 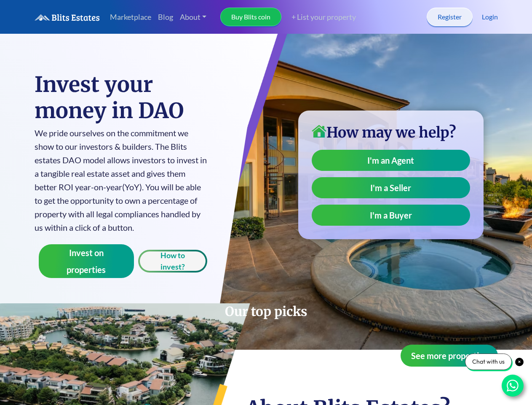 What do you see at coordinates (166, 17) in the screenshot?
I see `a: Blog` at bounding box center [166, 17].